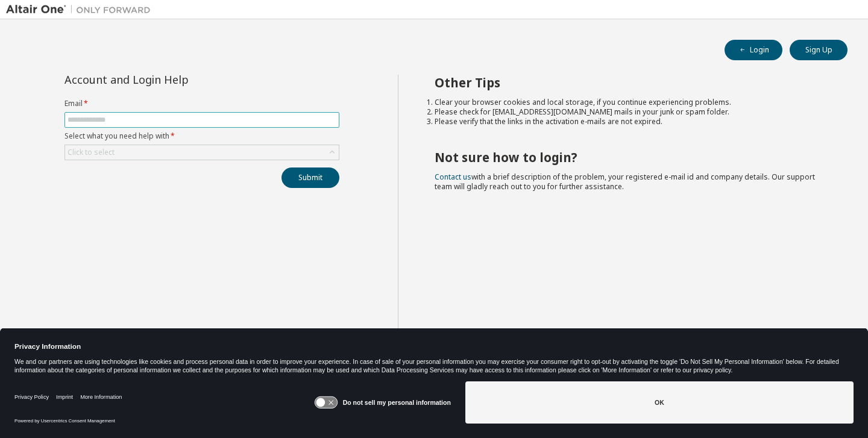 The width and height of the screenshot is (868, 438). I want to click on button: Sign Up, so click(818, 50).